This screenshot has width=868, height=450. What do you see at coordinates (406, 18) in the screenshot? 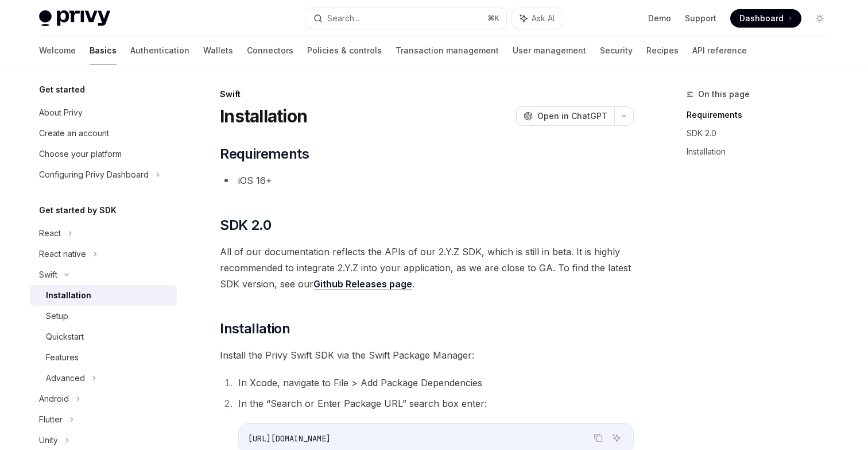
I see `button: Search...⌘K` at bounding box center [406, 18].